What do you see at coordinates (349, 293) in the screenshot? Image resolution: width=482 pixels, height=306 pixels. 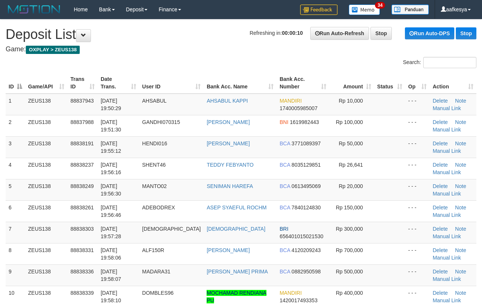 I see `span: Rp 400,000` at bounding box center [349, 293].